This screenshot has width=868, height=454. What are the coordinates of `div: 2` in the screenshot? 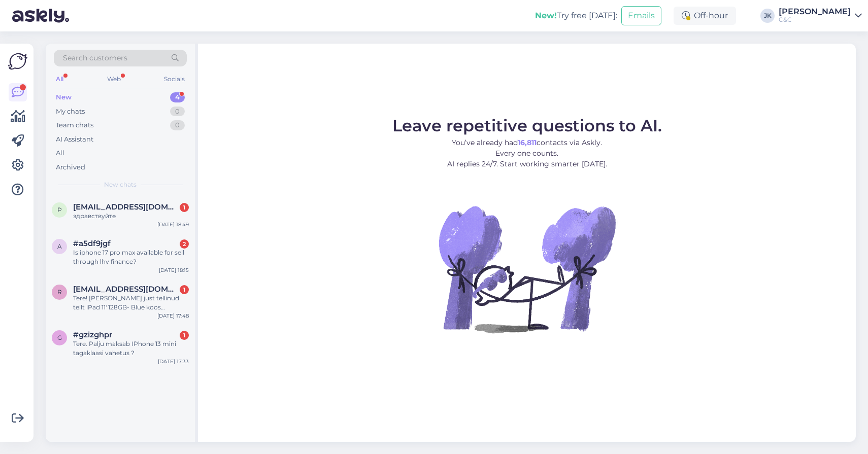 It's located at (184, 244).